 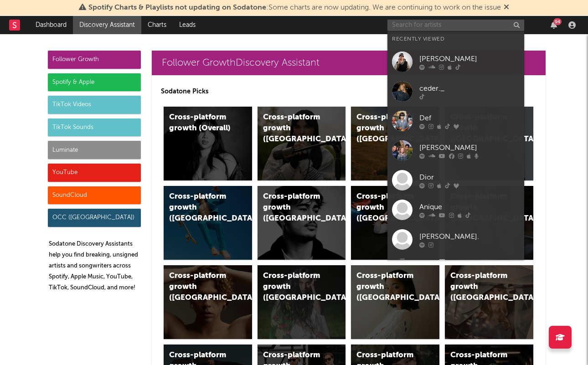 I want to click on span: : Some charts are now updating. We are continuing to work on the issue, so click(x=295, y=8).